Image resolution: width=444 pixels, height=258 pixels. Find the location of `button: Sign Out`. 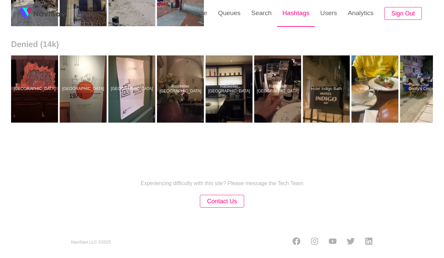

button: Sign Out is located at coordinates (403, 13).